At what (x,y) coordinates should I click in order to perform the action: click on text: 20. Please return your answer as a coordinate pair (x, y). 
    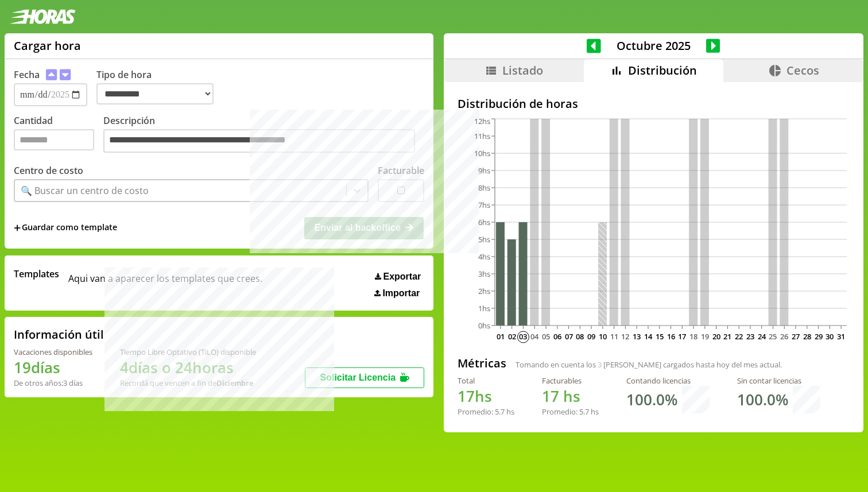
    Looking at the image, I should click on (716, 337).